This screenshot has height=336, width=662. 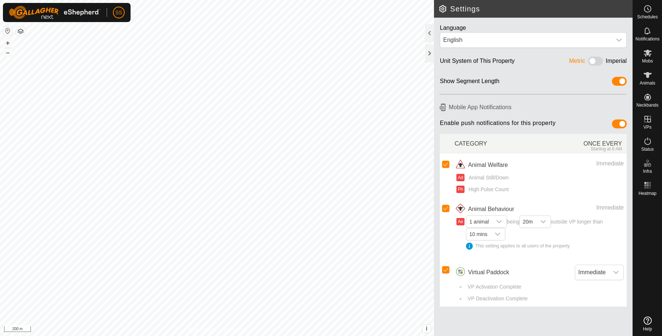 What do you see at coordinates (533, 28) in the screenshot?
I see `div: Language` at bounding box center [533, 28].